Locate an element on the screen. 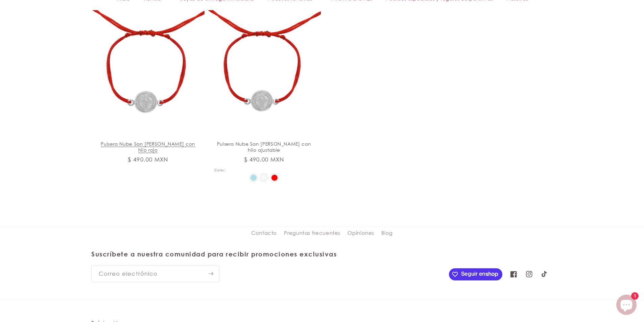  a: Blog is located at coordinates (387, 233).